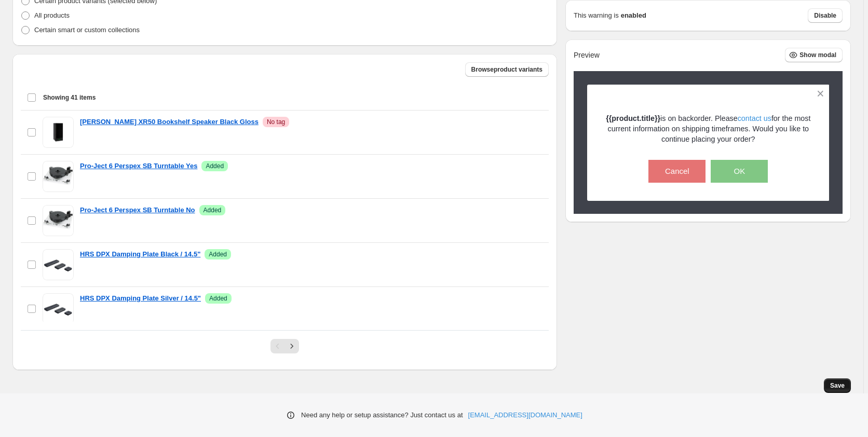 The image size is (868, 437). I want to click on p: Certain smart or custom collections, so click(87, 30).